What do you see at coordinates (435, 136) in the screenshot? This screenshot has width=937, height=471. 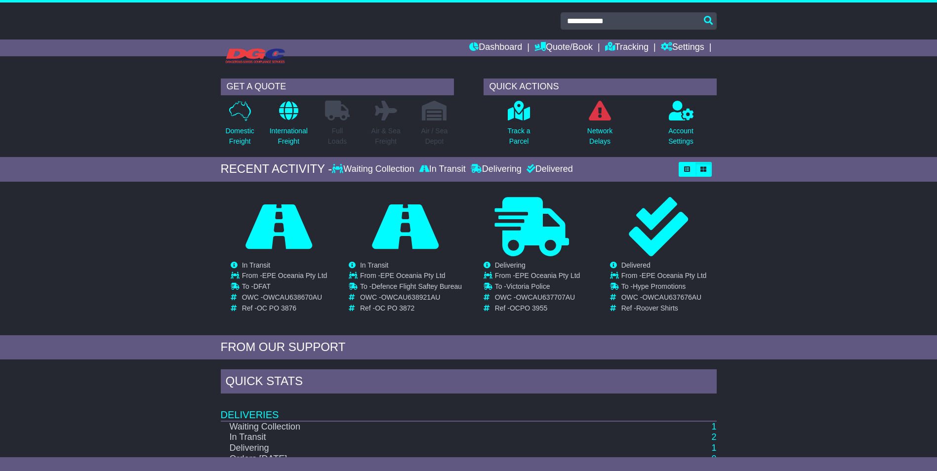 I see `p: Air / Sea Depot` at bounding box center [435, 136].